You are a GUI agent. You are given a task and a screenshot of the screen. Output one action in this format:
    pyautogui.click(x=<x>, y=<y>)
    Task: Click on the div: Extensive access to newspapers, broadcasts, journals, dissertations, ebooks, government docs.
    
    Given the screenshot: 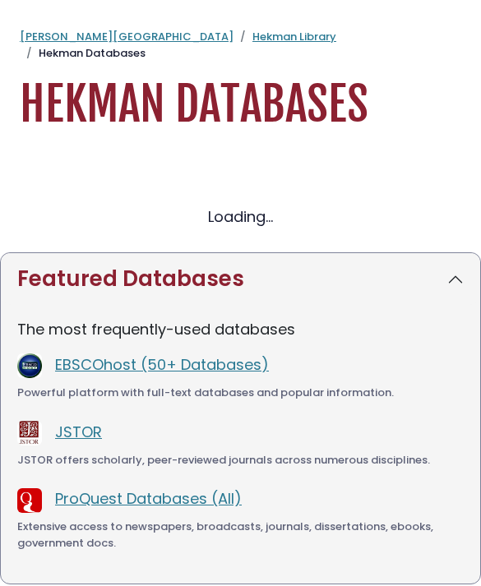 What is the action you would take?
    pyautogui.click(x=240, y=534)
    